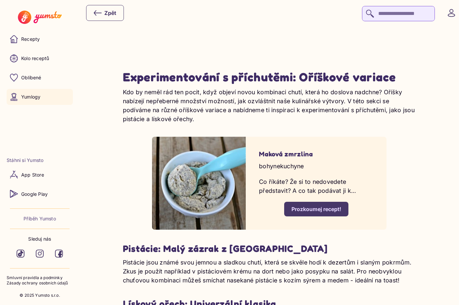 The width and height of the screenshot is (464, 305). Describe the element at coordinates (39, 17) in the screenshot. I see `img: Yumsto logo` at that location.